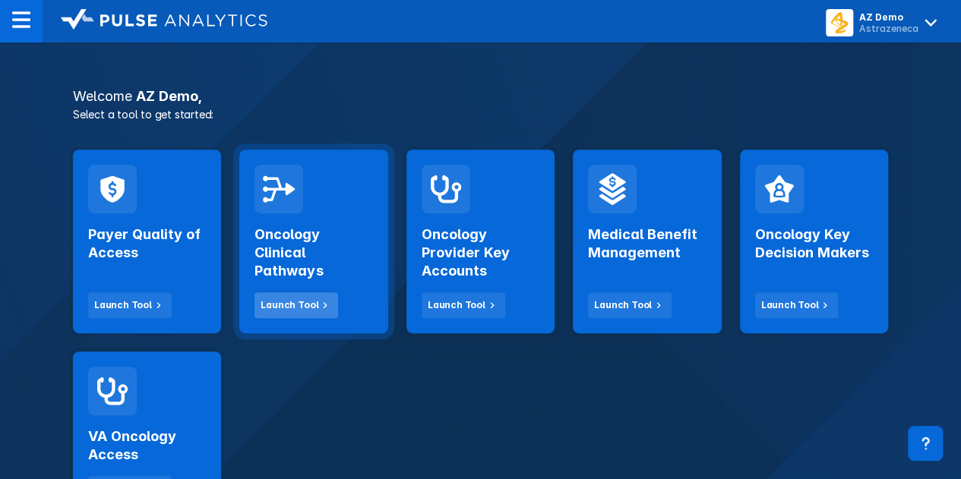 The height and width of the screenshot is (479, 961). Describe the element at coordinates (646, 244) in the screenshot. I see `h2: Medical Benefit Management` at that location.